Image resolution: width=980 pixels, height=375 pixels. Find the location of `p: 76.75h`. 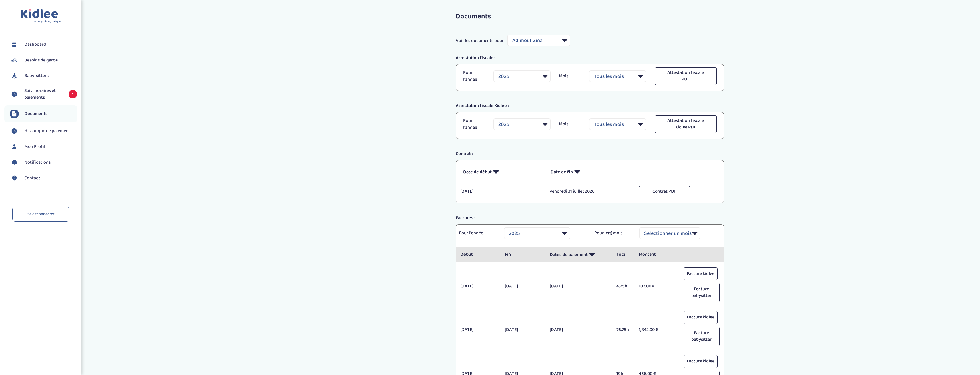

p: 76.75h is located at coordinates (624, 330).